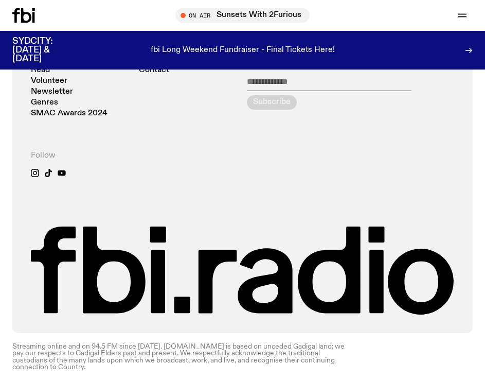 This screenshot has width=485, height=380. I want to click on a: SMAC Awards 2024, so click(69, 113).